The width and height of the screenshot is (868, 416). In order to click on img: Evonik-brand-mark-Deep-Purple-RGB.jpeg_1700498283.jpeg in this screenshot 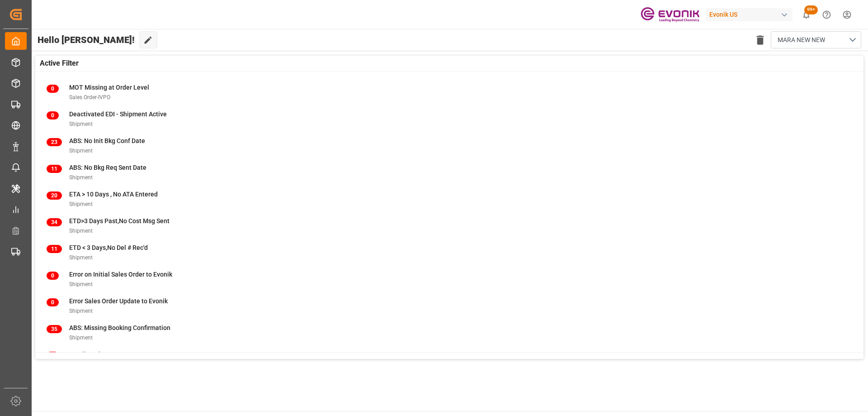, I will do `click(670, 15)`.